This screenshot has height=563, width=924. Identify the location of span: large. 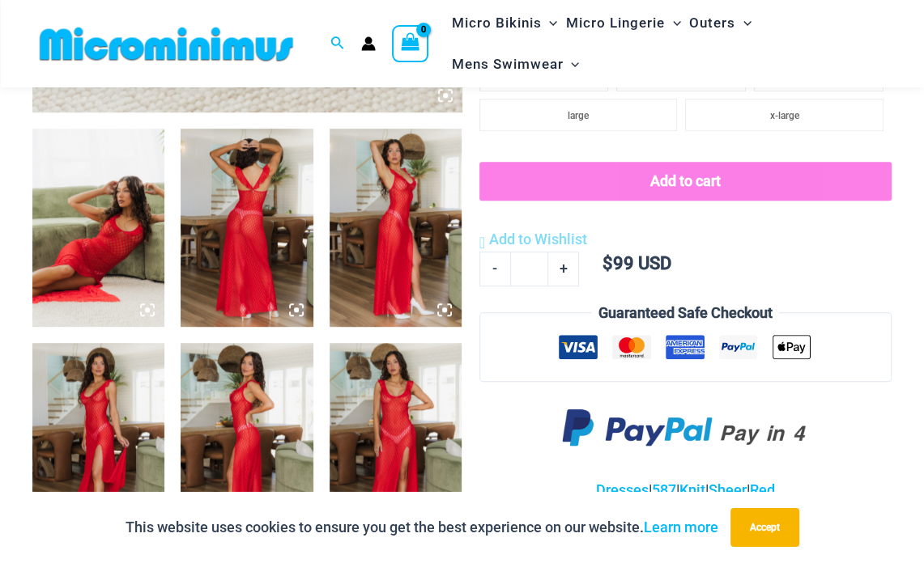
(578, 116).